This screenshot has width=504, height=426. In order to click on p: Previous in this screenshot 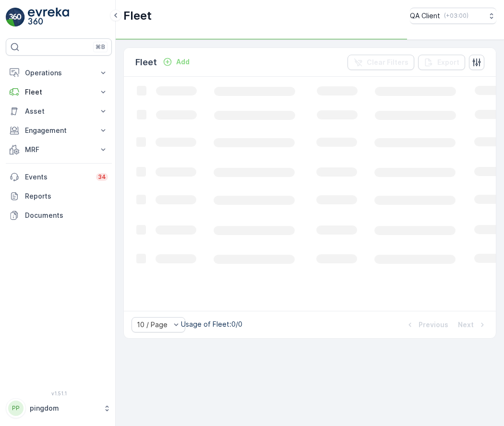, I will do `click(434, 325)`.